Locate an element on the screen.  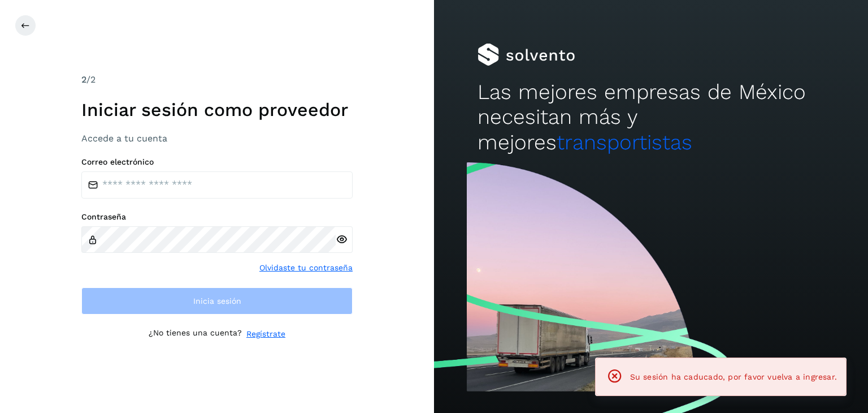
button: Inicia sesión is located at coordinates (217, 301).